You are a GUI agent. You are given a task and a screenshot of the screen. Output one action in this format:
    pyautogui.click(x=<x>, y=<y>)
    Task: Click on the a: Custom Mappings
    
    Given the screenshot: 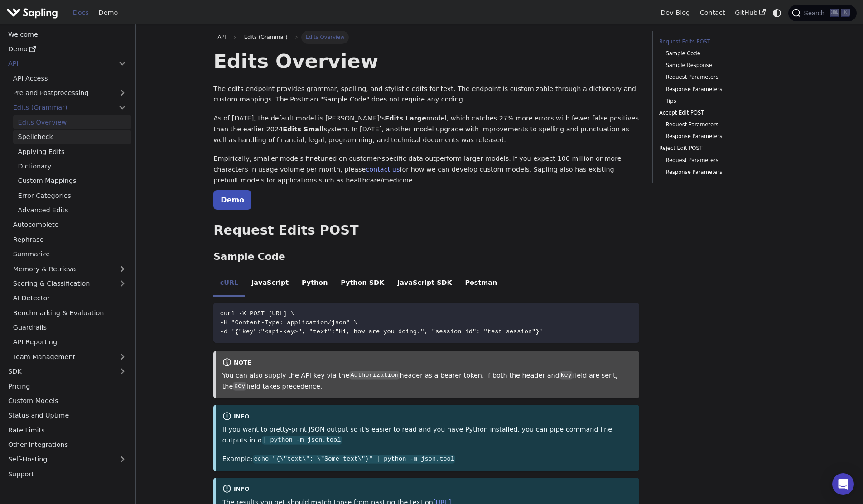 What is the action you would take?
    pyautogui.click(x=72, y=181)
    